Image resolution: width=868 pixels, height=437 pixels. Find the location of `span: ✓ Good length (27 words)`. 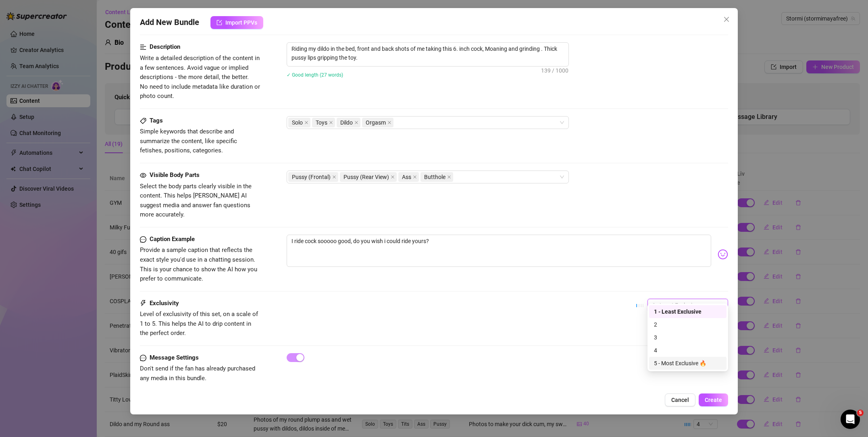

span: ✓ Good length (27 words) is located at coordinates (315, 75).